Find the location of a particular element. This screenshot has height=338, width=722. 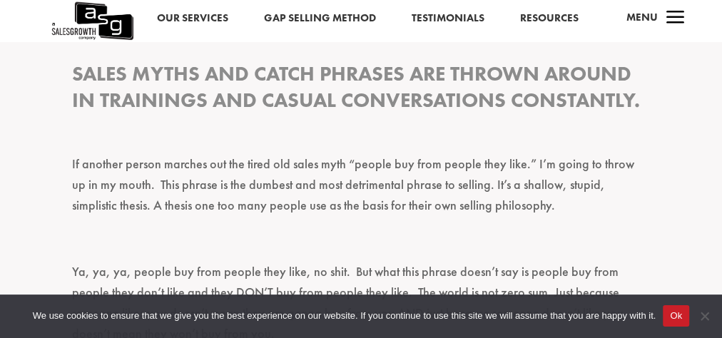

span: Menu is located at coordinates (642, 17).